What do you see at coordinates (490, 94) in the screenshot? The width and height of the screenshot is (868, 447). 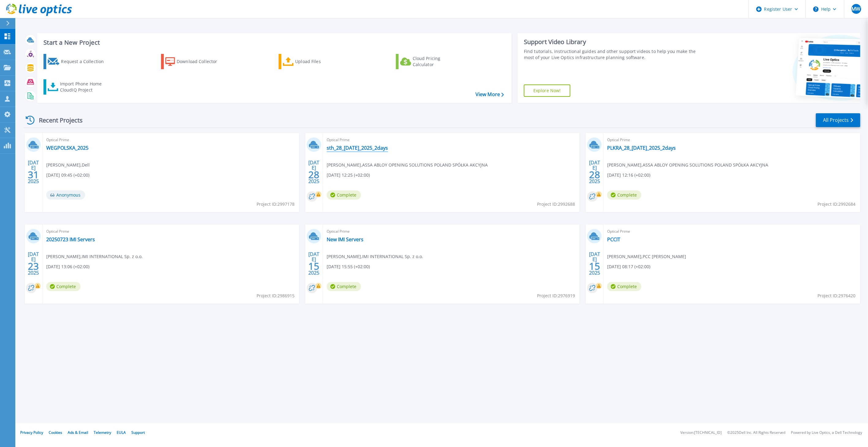 I see `a: View More` at bounding box center [490, 94].